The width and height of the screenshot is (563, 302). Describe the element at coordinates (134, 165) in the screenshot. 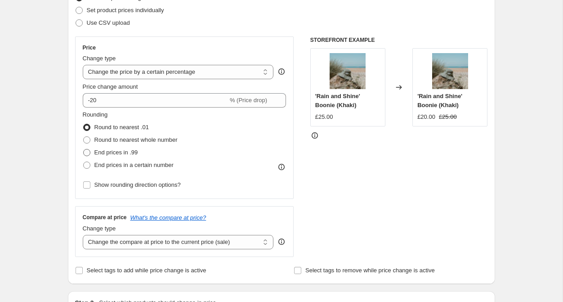

I see `span: End prices in a certain number` at that location.